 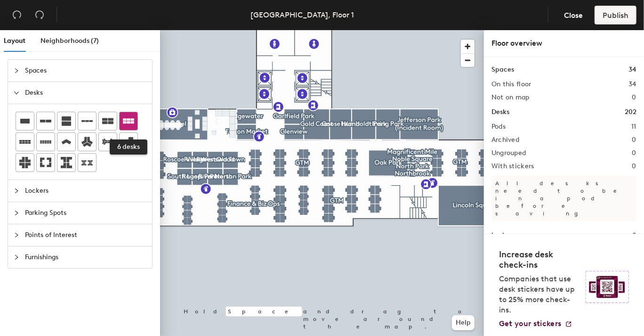 What do you see at coordinates (463, 323) in the screenshot?
I see `button: Help` at bounding box center [463, 323].